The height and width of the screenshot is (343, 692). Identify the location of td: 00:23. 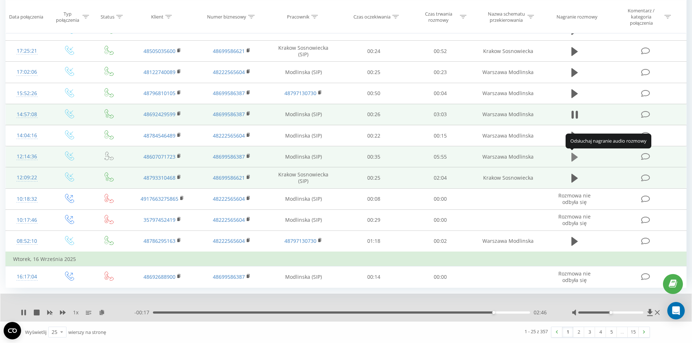
(441, 72).